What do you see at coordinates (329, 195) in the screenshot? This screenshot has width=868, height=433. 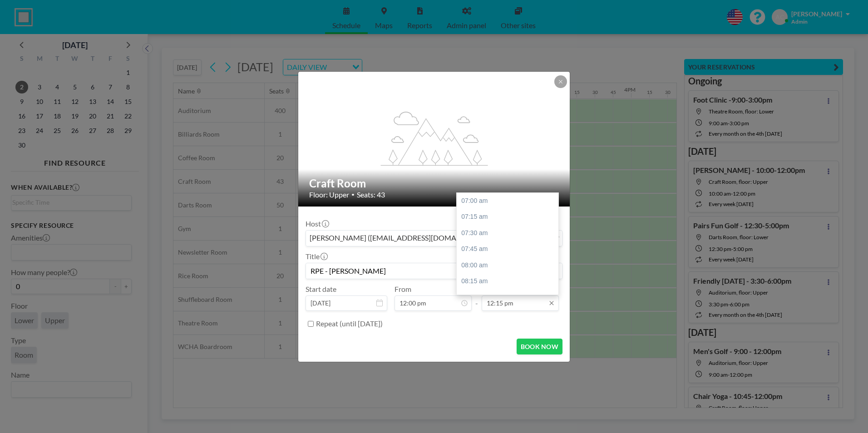 I see `span: Floor: Upper` at bounding box center [329, 195].